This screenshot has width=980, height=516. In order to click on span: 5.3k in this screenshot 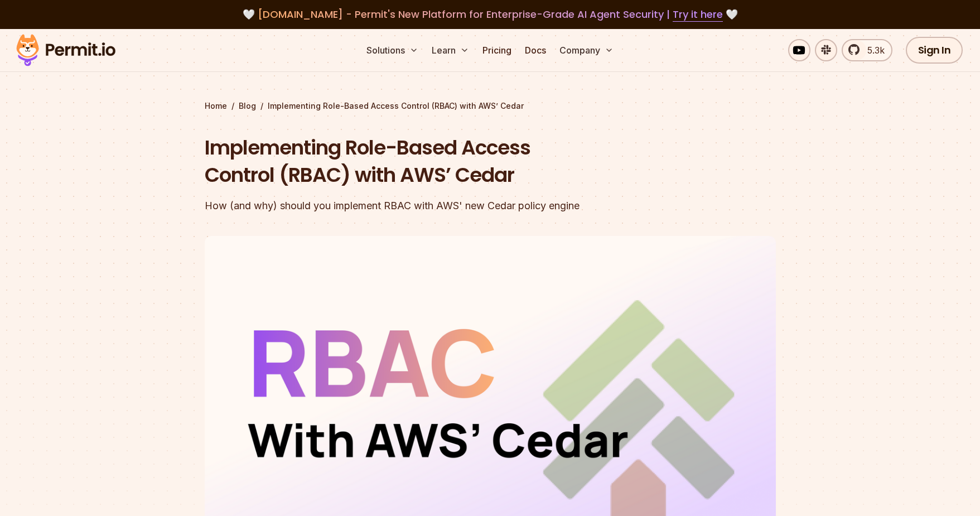, I will do `click(873, 50)`.